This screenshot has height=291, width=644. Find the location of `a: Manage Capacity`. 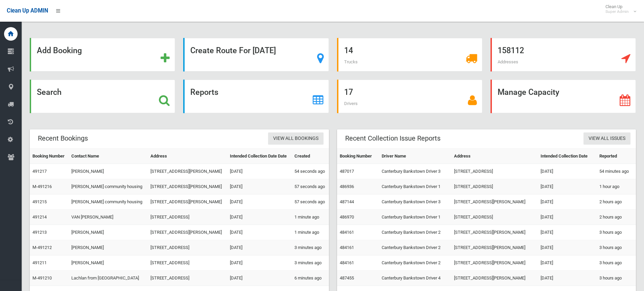

a: Manage Capacity is located at coordinates (564, 96).